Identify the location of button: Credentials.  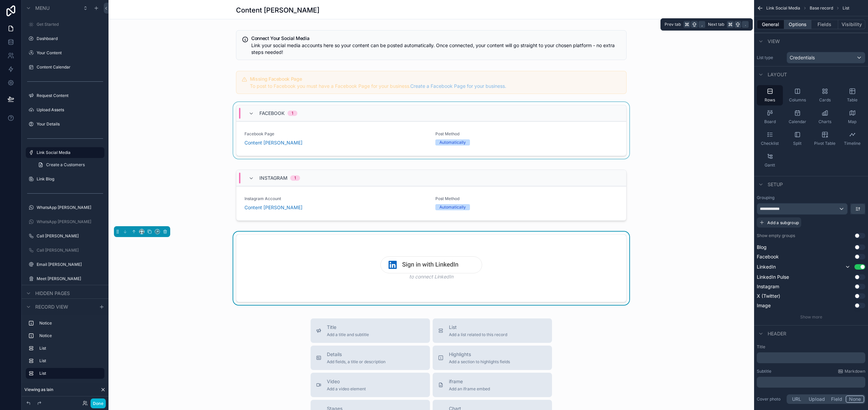
(826, 58).